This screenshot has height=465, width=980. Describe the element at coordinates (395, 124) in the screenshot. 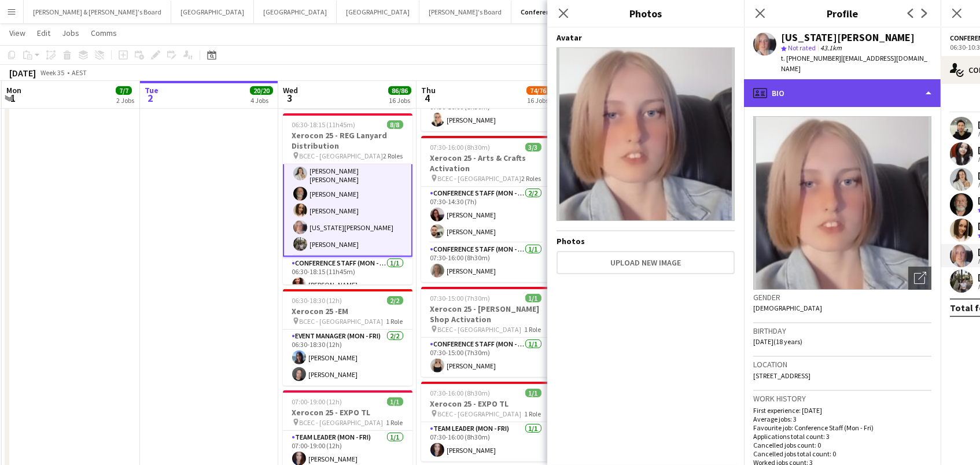

I see `span: 8/8` at that location.